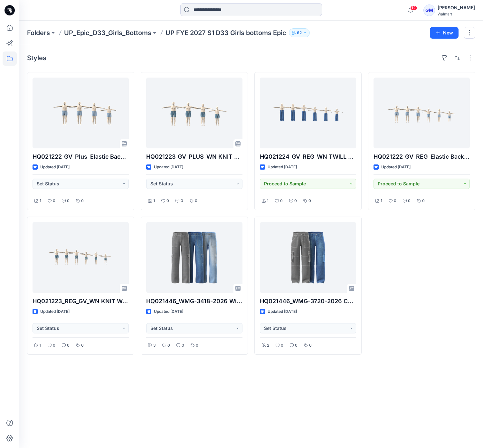  Describe the element at coordinates (194, 113) in the screenshot. I see `a: HQ021223_GV_PLUS_WN KNIT WAISTBAND DENIM SHORT` at that location.